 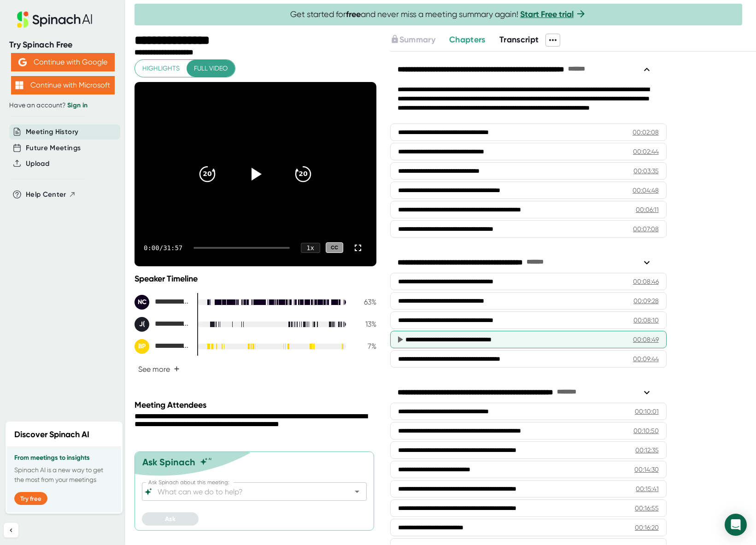 I want to click on div: J(, so click(x=142, y=324).